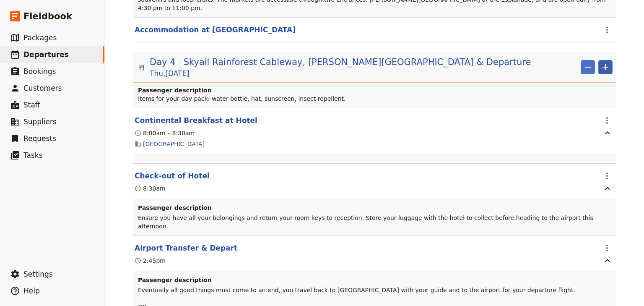 The height and width of the screenshot is (306, 644). What do you see at coordinates (46, 54) in the screenshot?
I see `span: Departures` at bounding box center [46, 54].